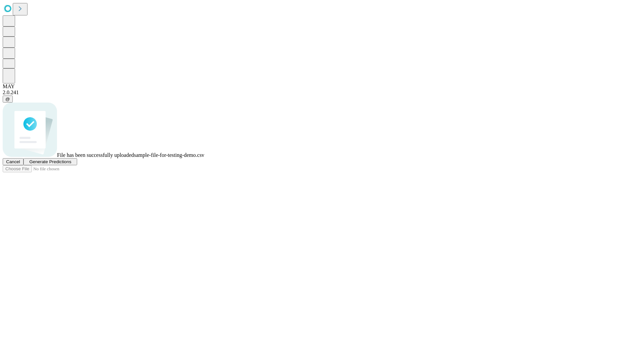 Image resolution: width=644 pixels, height=362 pixels. What do you see at coordinates (169, 155) in the screenshot?
I see `span: sample-file-for-testing-demo.csv` at bounding box center [169, 155].